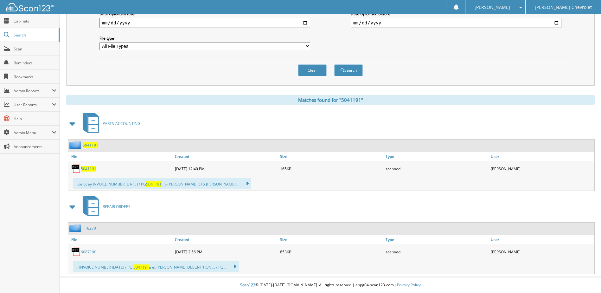 The width and height of the screenshot is (601, 293). I want to click on a: 6087190, so click(88, 252).